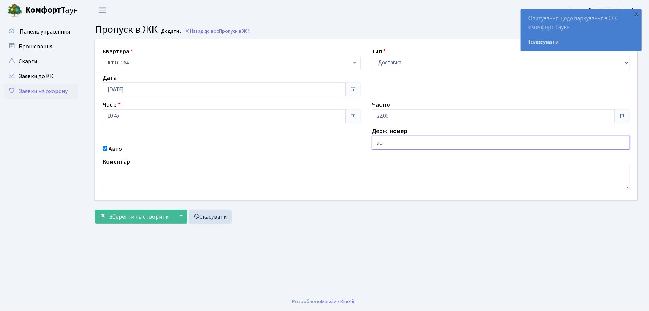 The width and height of the screenshot is (649, 311). What do you see at coordinates (134, 217) in the screenshot?
I see `button: Зберегти та створити` at bounding box center [134, 217].